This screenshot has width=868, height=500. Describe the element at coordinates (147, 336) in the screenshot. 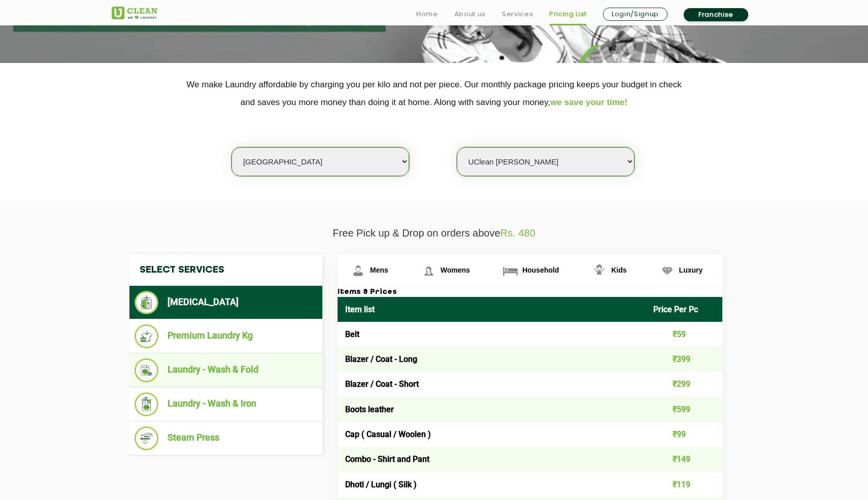

I see `img: Premium Laundry Kg` at that location.